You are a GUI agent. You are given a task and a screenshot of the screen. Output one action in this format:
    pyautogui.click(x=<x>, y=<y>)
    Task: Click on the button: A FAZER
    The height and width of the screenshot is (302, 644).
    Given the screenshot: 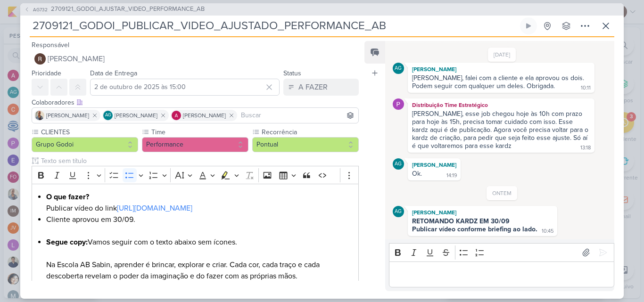 What is the action you would take?
    pyautogui.click(x=321, y=87)
    